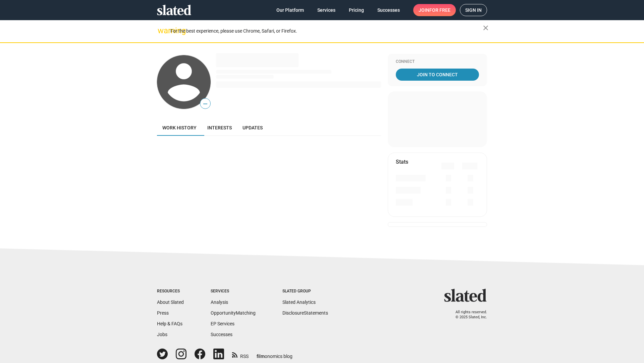 This screenshot has height=363, width=644. What do you see at coordinates (290, 10) in the screenshot?
I see `span: Our Platform` at bounding box center [290, 10].